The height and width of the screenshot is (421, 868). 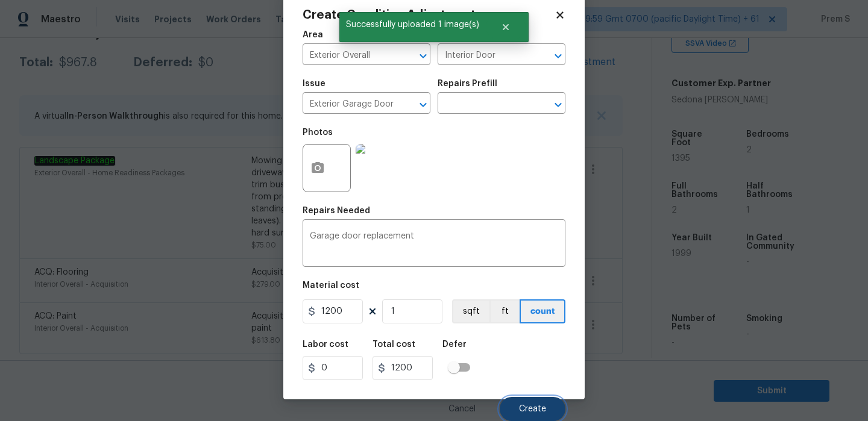 I want to click on h5: Area, so click(x=313, y=35).